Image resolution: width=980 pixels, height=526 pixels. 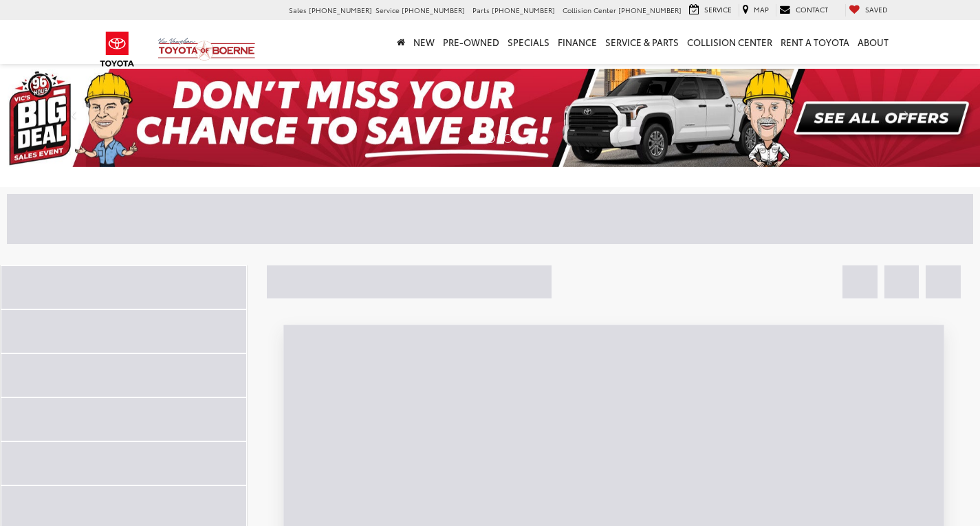 I want to click on img: Vic Vaughan Toyota of Boerne, so click(x=206, y=48).